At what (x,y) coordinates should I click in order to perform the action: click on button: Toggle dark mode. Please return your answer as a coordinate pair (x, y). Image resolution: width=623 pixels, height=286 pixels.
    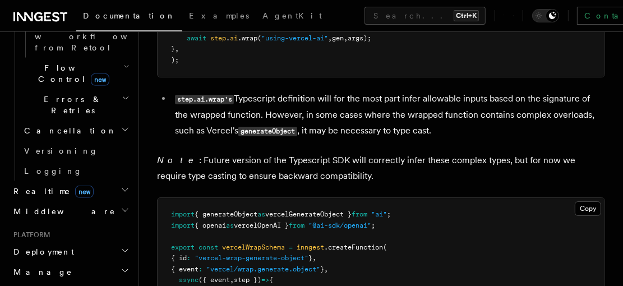
    Looking at the image, I should click on (546, 16).